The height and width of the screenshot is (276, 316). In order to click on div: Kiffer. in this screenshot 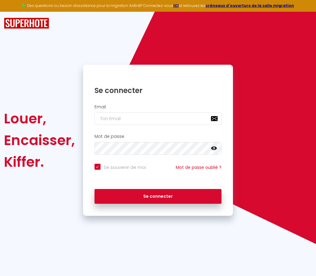, I will do `click(39, 162)`.